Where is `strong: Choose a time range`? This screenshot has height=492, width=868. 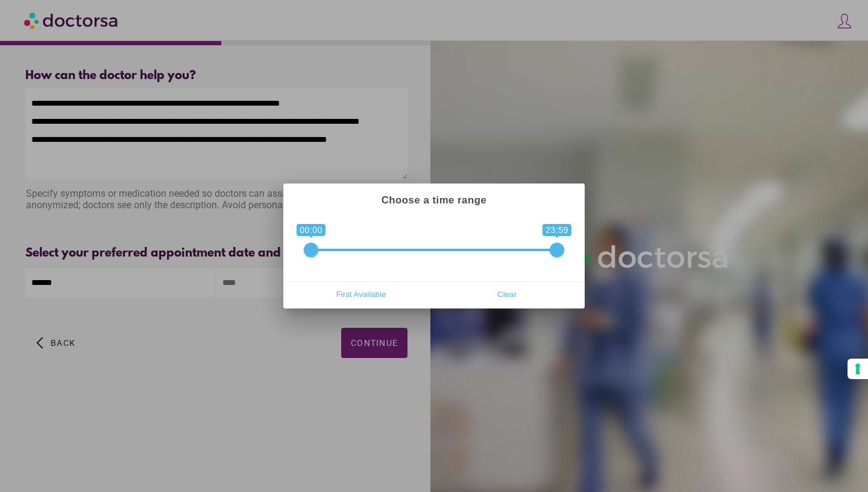
strong: Choose a time range is located at coordinates (434, 200).